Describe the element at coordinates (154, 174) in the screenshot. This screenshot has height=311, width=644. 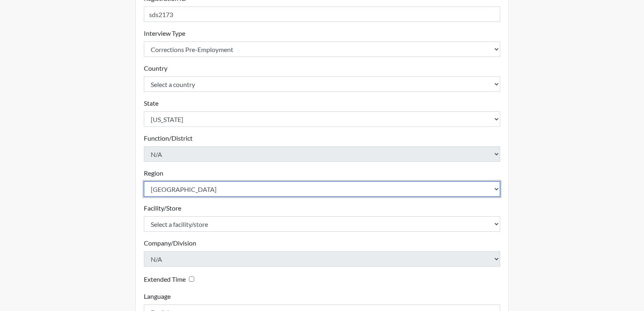
I see `label: Region` at that location.